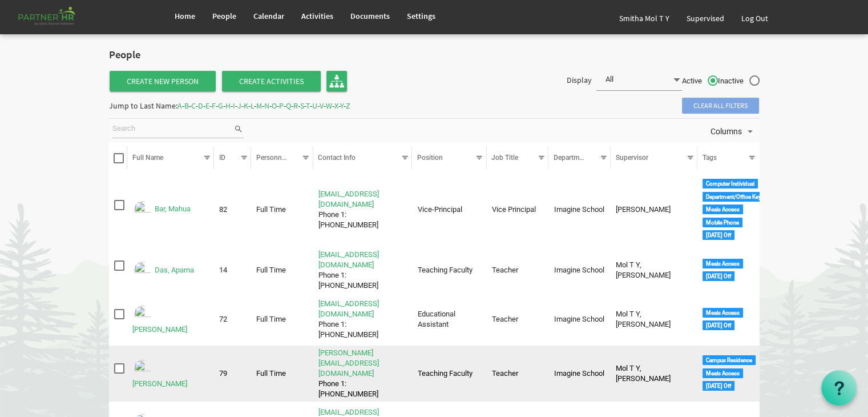 The width and height of the screenshot is (868, 417). I want to click on span: S, so click(302, 105).